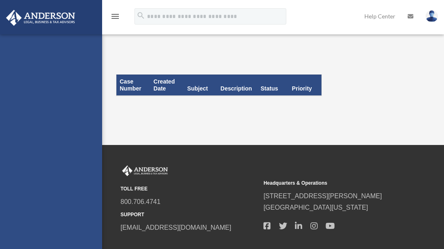 This screenshot has height=249, width=444. What do you see at coordinates (141, 201) in the screenshot?
I see `a: 800.706.4741` at bounding box center [141, 201].